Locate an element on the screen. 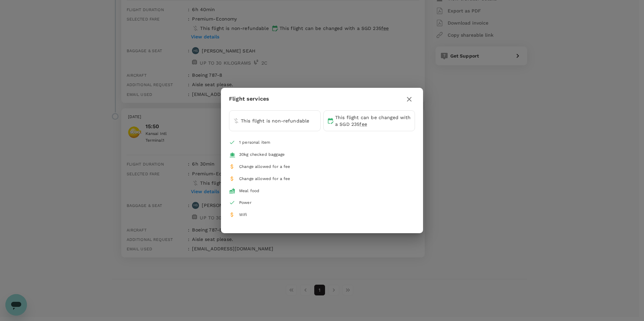  p: This flight is non-refundable is located at coordinates (275, 121).